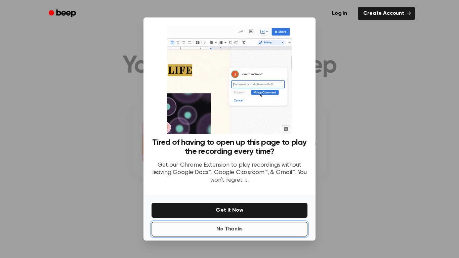 The image size is (459, 258). I want to click on a: Log in, so click(339, 13).